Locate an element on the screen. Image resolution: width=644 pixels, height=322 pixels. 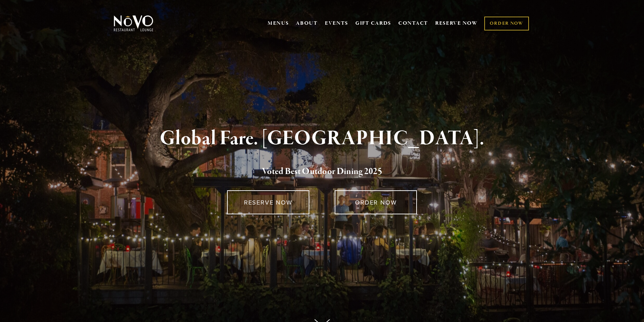
h2: 5 is located at coordinates (322, 172).